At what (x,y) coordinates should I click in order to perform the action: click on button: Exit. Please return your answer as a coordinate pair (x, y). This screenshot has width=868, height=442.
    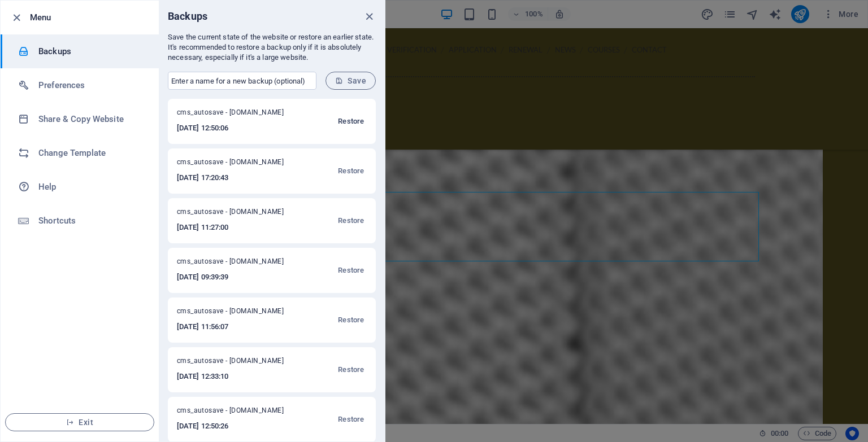
    Looking at the image, I should click on (80, 423).